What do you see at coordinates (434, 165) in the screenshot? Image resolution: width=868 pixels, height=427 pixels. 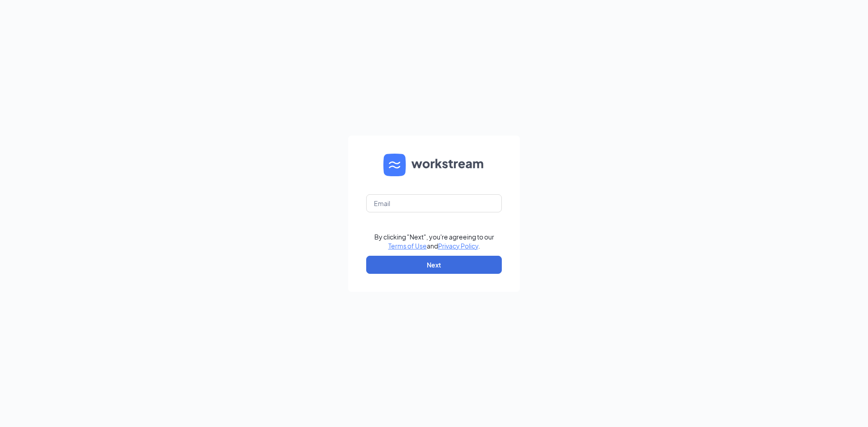 I see `img: WS logo and Workstream text` at bounding box center [434, 165].